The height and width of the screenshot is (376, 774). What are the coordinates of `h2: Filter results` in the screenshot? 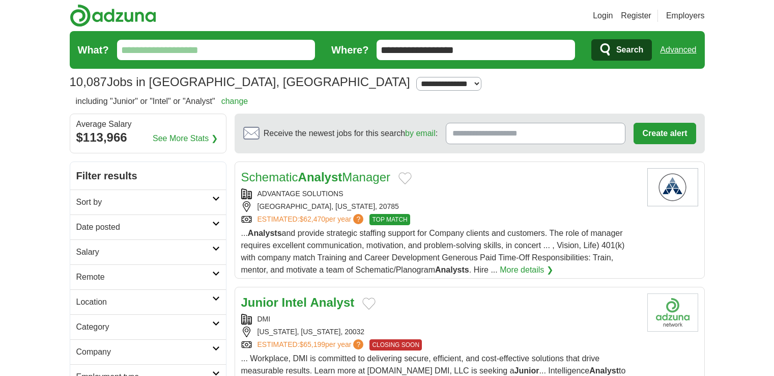 It's located at (148, 176).